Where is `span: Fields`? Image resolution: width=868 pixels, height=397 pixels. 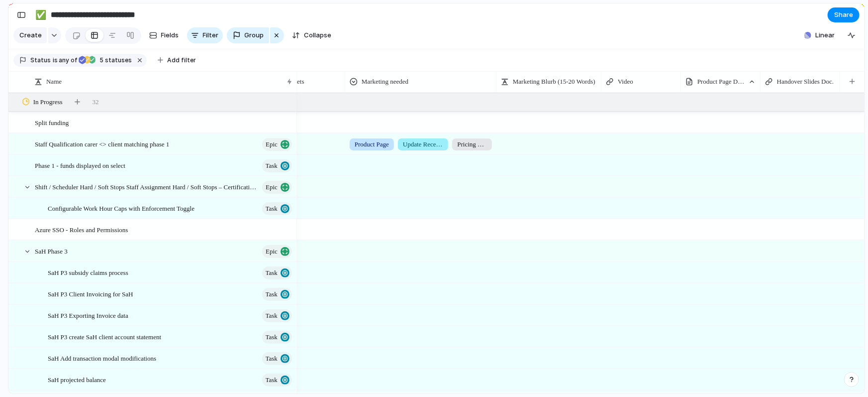 span: Fields is located at coordinates (170, 35).